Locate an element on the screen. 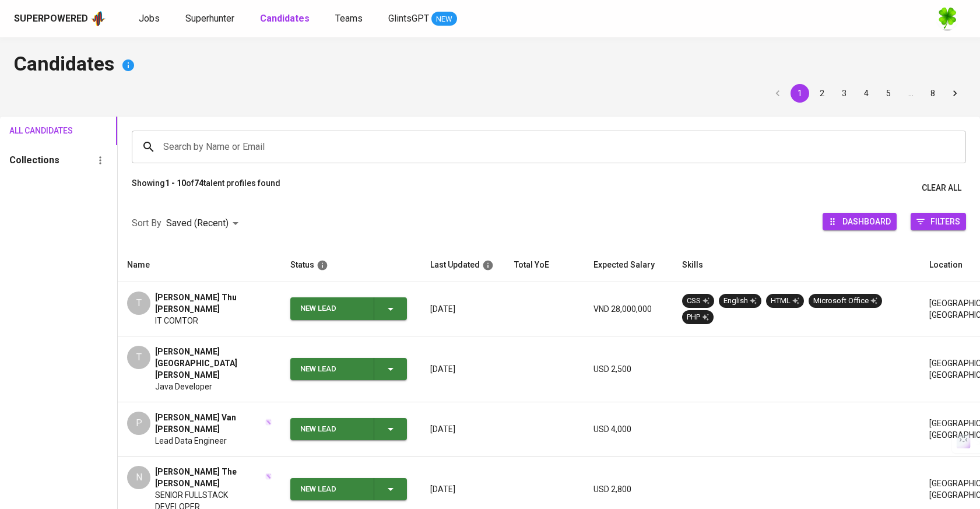  th: Last Updated is located at coordinates (463, 265).